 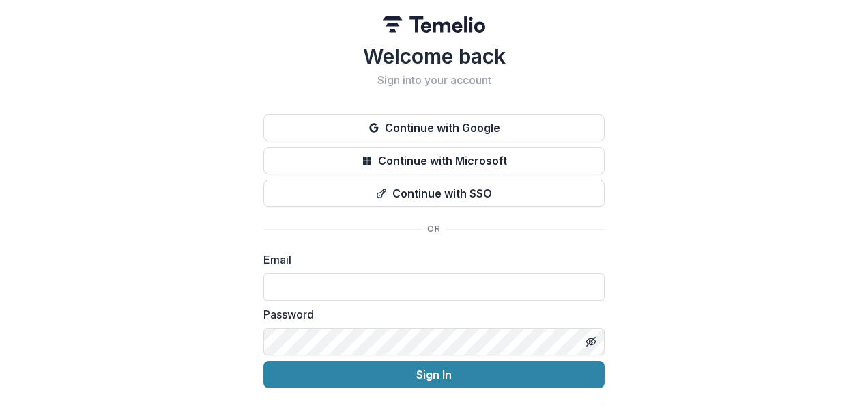 What do you see at coordinates (430, 314) in the screenshot?
I see `label: Password` at bounding box center [430, 314].